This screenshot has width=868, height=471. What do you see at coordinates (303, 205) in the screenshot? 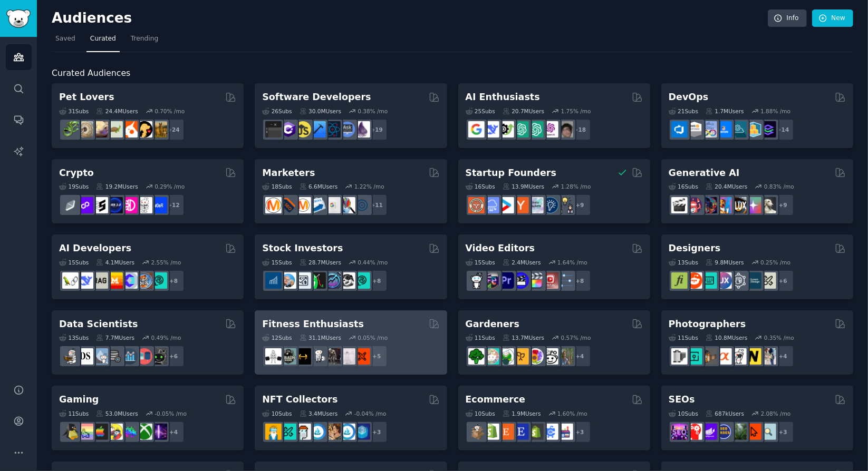
I see `img: AskMarketing` at bounding box center [303, 205].